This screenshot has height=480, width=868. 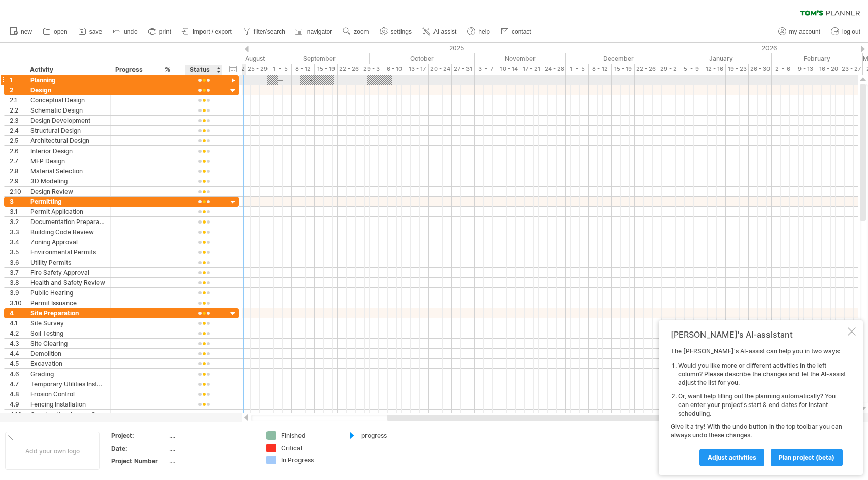 I want to click on span: log out, so click(x=851, y=32).